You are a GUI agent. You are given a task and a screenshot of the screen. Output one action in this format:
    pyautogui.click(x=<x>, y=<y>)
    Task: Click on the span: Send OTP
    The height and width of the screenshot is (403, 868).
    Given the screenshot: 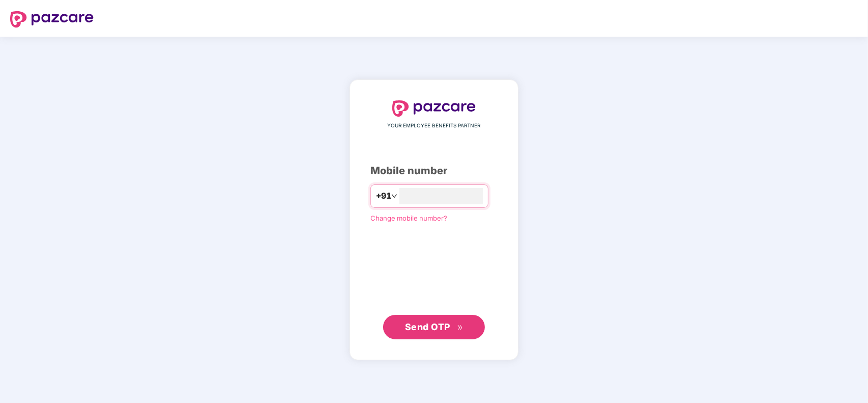 What is the action you would take?
    pyautogui.click(x=428, y=327)
    